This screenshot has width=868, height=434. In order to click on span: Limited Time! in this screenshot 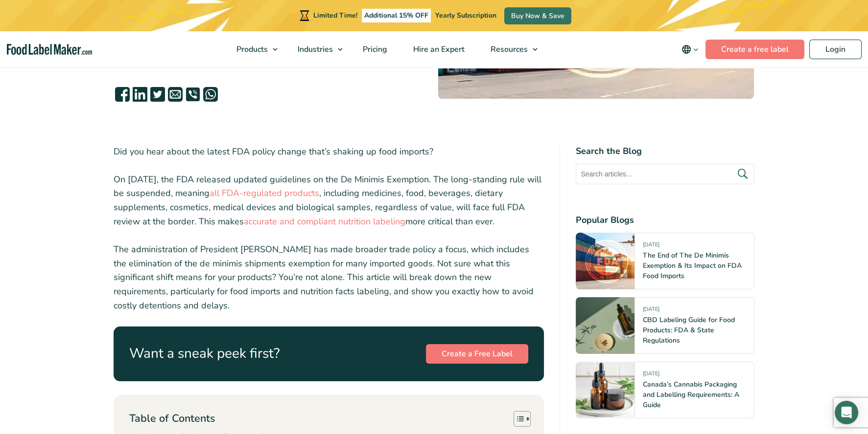, I will do `click(336, 15)`.